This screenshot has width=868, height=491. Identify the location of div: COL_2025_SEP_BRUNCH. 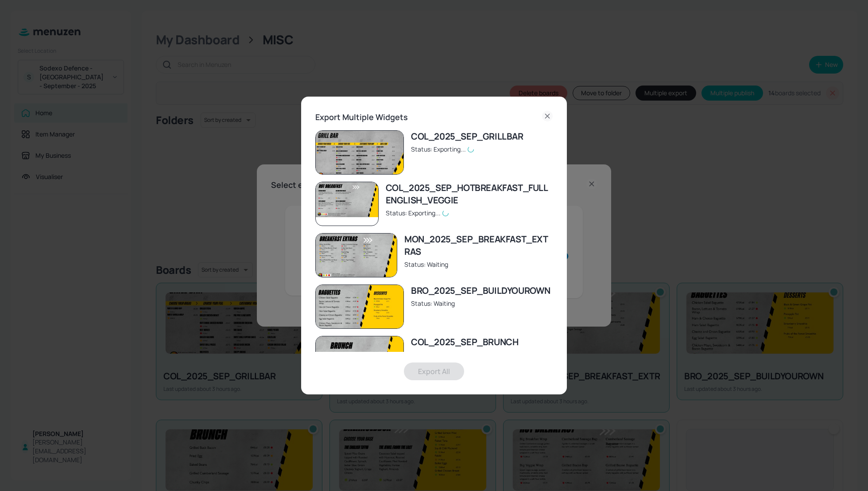
(464, 342).